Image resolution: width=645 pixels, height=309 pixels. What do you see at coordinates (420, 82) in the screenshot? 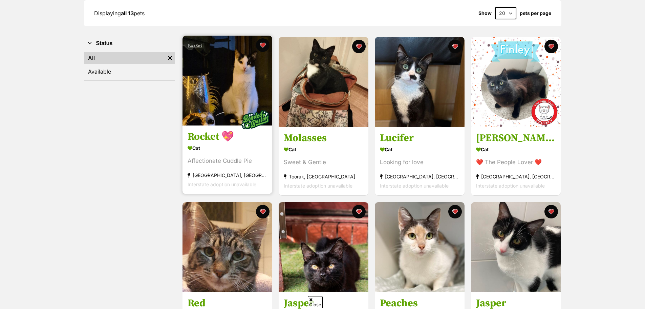
I see `img: Lucifer` at bounding box center [420, 82].